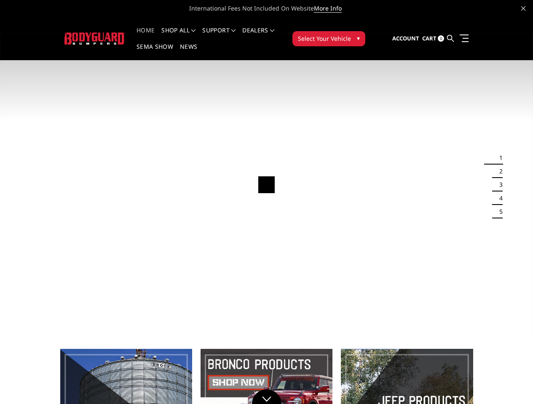  Describe the element at coordinates (324, 38) in the screenshot. I see `span: Select Your Vehicle` at that location.